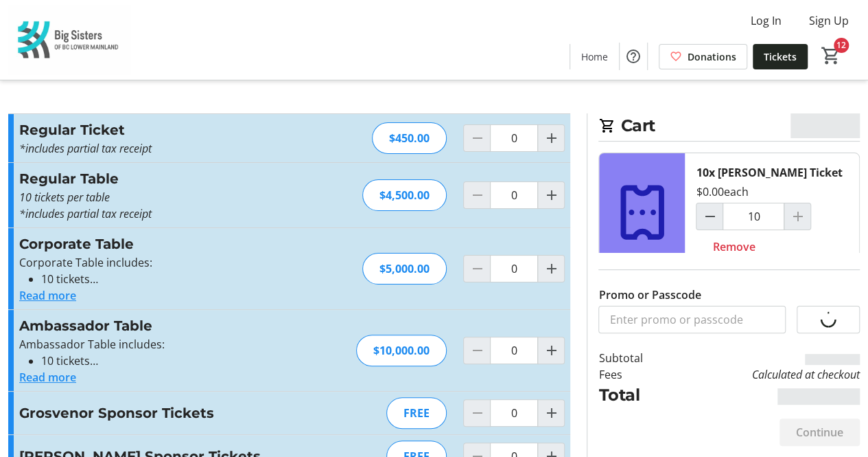  I want to click on button: Cart, so click(831, 56).